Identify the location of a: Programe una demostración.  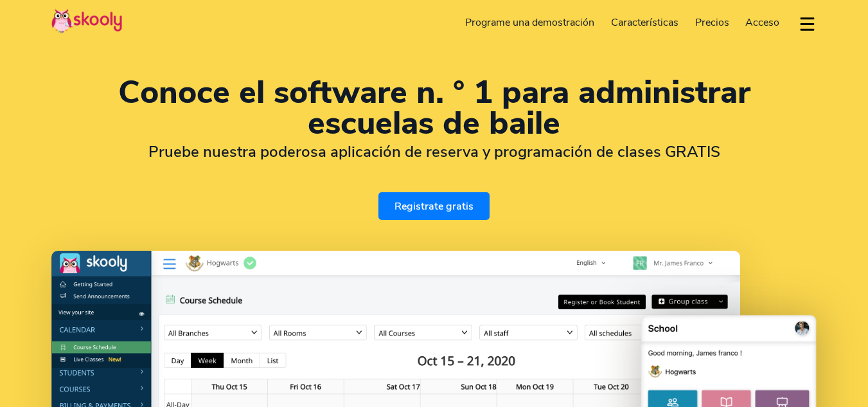
(530, 22).